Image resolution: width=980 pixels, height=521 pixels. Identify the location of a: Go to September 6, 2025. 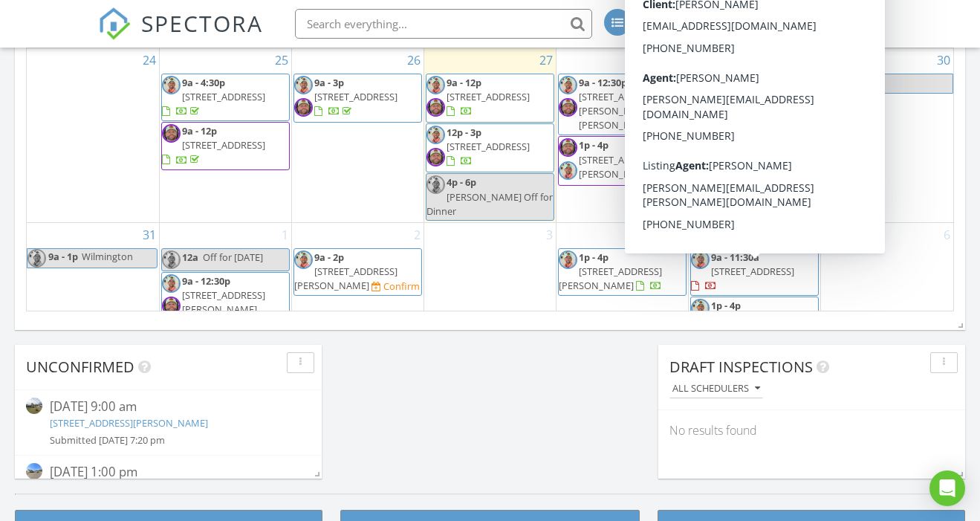
(946, 235).